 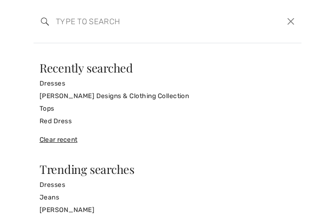 What do you see at coordinates (167, 121) in the screenshot?
I see `a: Red Dress` at bounding box center [167, 121].